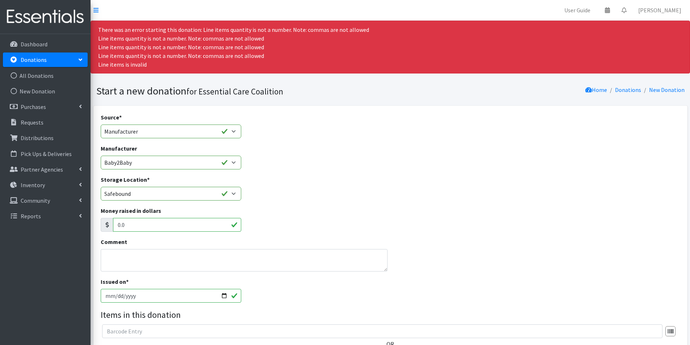 The width and height of the screenshot is (690, 345). What do you see at coordinates (111, 117) in the screenshot?
I see `label: Source` at bounding box center [111, 117].